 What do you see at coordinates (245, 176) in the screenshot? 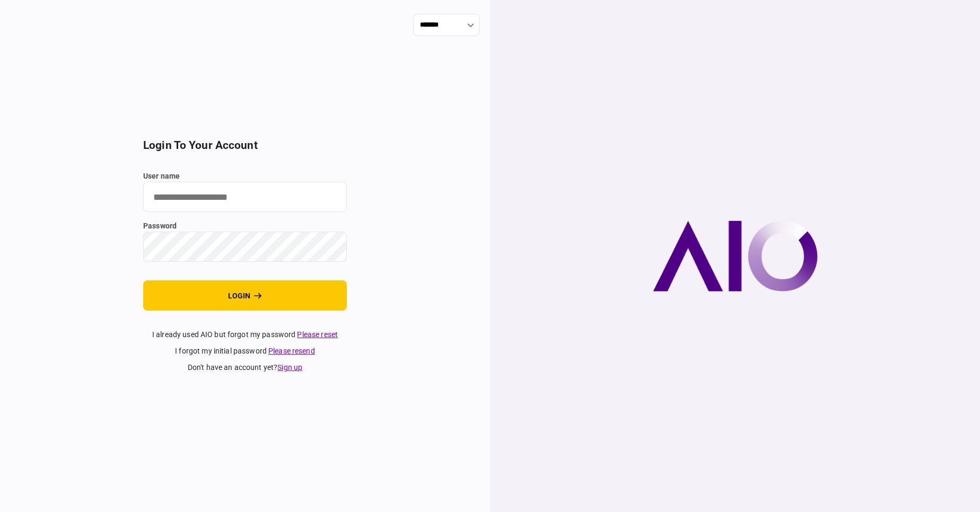
I see `label: user name` at bounding box center [245, 176].